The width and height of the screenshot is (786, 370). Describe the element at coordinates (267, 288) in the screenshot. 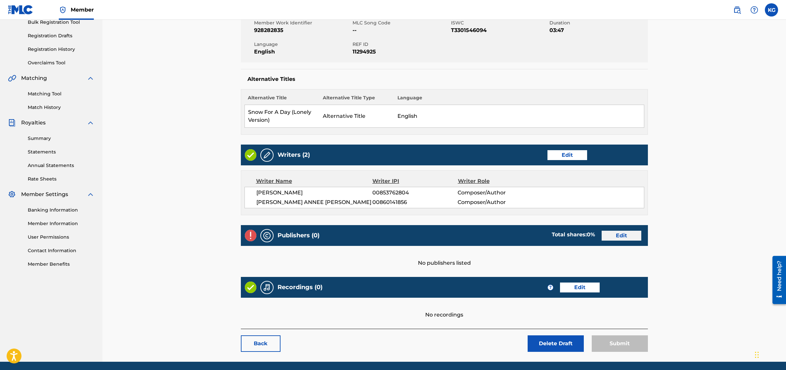

I see `img: Recordings` at that location.